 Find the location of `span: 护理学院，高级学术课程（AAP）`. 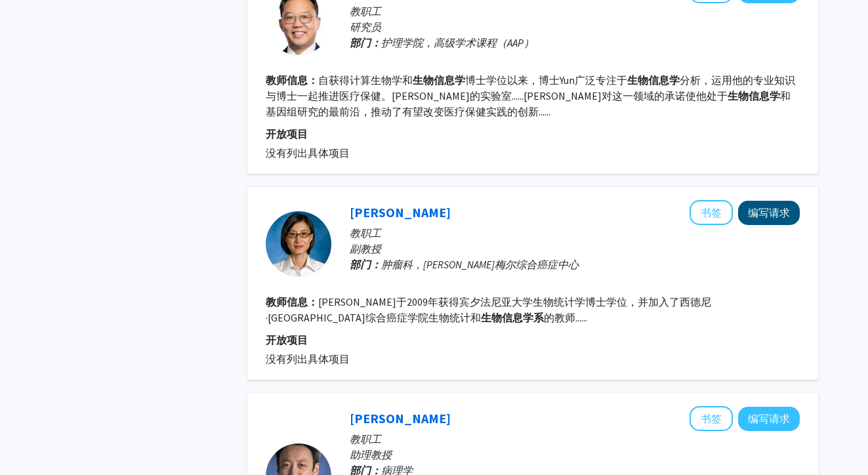

span: 护理学院，高级学术课程（AAP） is located at coordinates (458, 42).